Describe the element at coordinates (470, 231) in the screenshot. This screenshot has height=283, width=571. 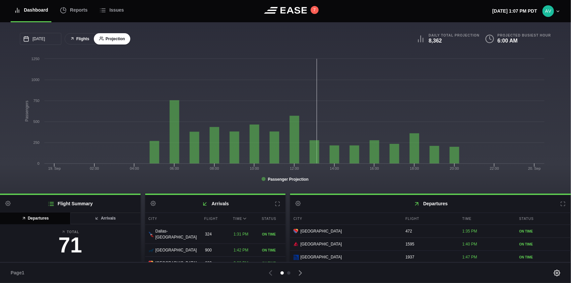
I see `span: 1:35 PM` at that location.